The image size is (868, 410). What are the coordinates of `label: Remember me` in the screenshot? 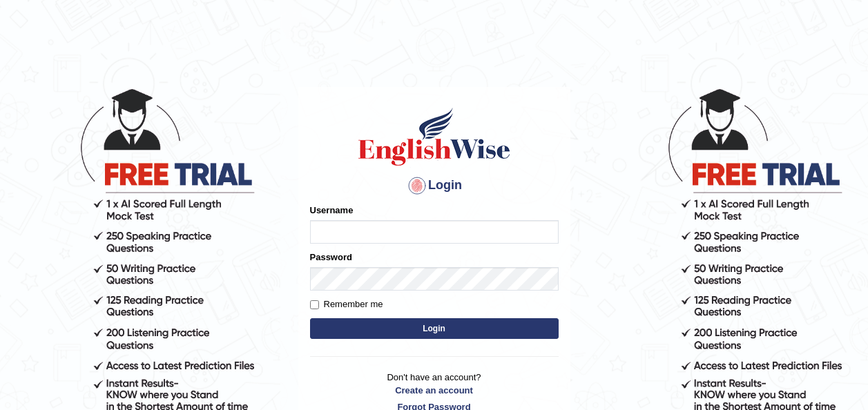 It's located at (347, 304).